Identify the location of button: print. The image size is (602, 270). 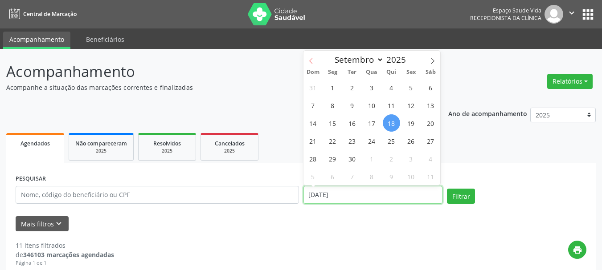
(577, 250).